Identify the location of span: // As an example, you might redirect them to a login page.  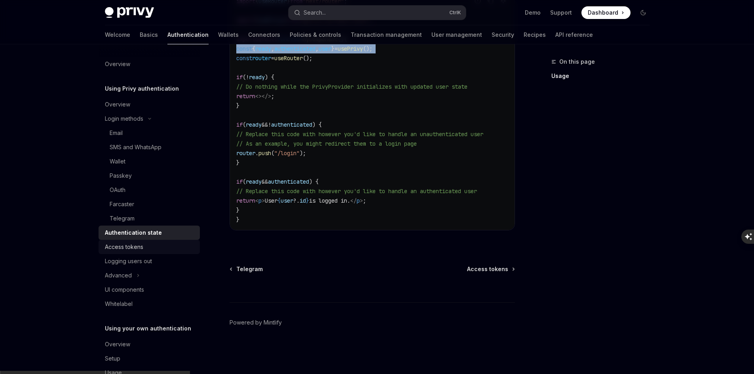
(327, 144).